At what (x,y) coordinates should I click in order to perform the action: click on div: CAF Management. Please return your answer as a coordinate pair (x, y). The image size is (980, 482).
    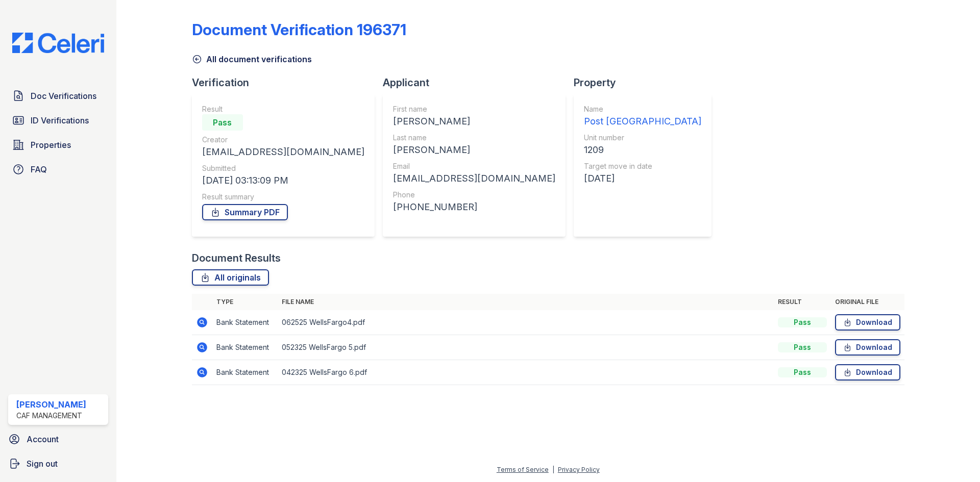
    Looking at the image, I should click on (51, 416).